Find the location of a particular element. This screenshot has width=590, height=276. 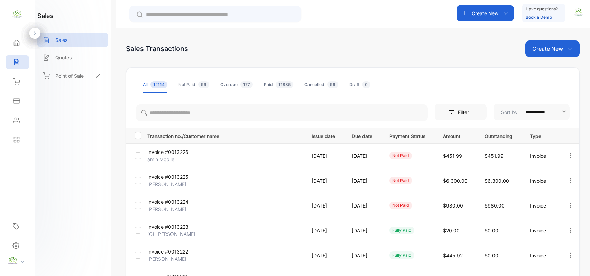

span: 0 is located at coordinates (366, 84).